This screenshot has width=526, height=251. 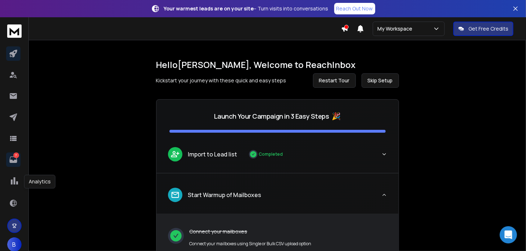 What do you see at coordinates (271, 116) in the screenshot?
I see `p: Launch Your Campaign in 3 Easy Steps` at bounding box center [271, 116].